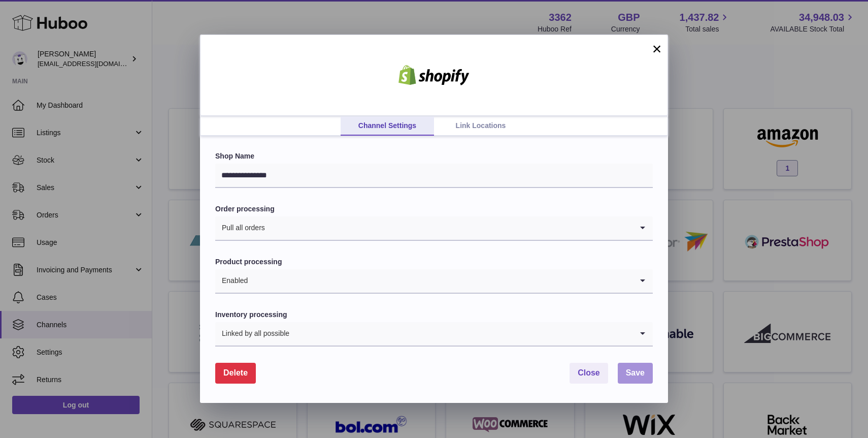 This screenshot has width=868, height=438. What do you see at coordinates (236, 373) in the screenshot?
I see `button: Delete` at bounding box center [236, 373].